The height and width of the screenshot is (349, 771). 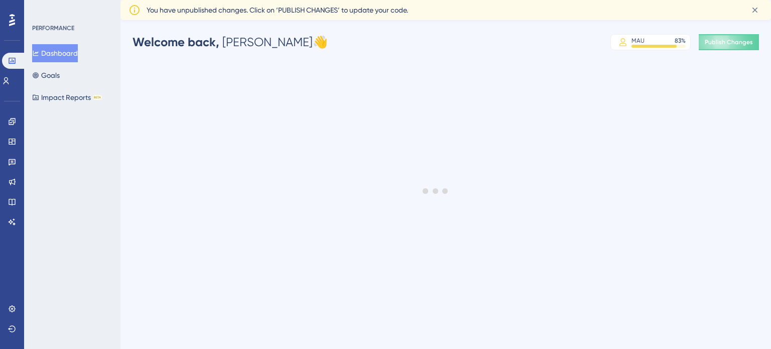 What do you see at coordinates (67, 97) in the screenshot?
I see `button: Impact ReportsBETA` at bounding box center [67, 97].